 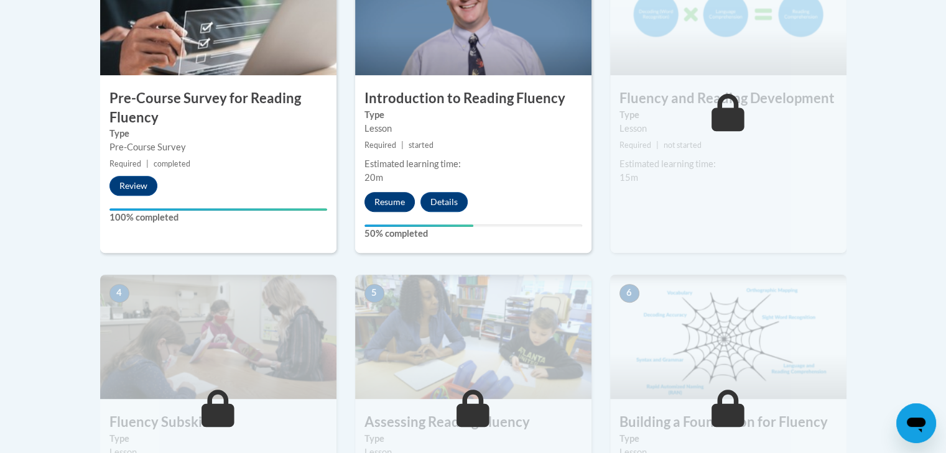 What do you see at coordinates (218, 108) in the screenshot?
I see `h3: Pre-Course Survey for Reading Fluency` at bounding box center [218, 108].